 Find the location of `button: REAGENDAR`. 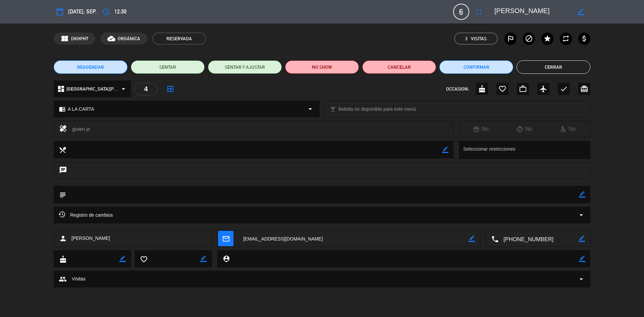

button: REAGENDAR is located at coordinates (91, 67).